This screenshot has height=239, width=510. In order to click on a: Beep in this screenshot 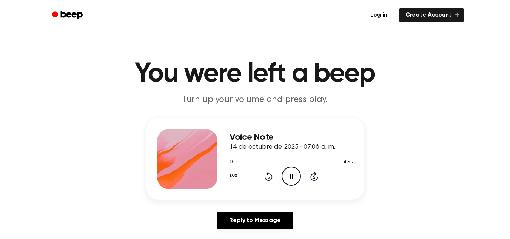, I will do `click(68, 15)`.